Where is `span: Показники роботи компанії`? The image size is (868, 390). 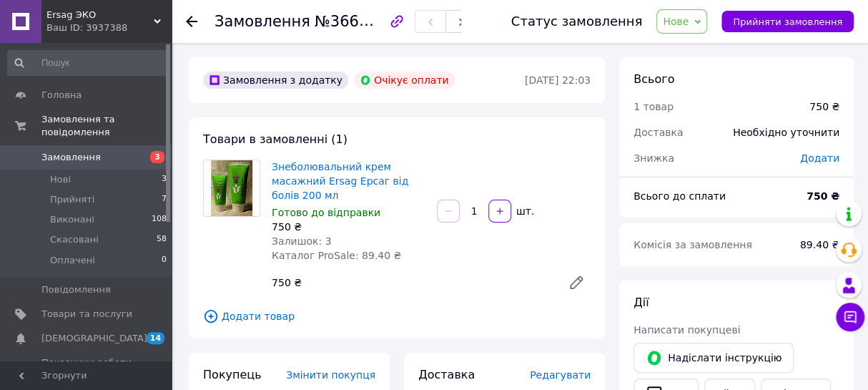 span: Показники роботи компанії is located at coordinates (87, 369).